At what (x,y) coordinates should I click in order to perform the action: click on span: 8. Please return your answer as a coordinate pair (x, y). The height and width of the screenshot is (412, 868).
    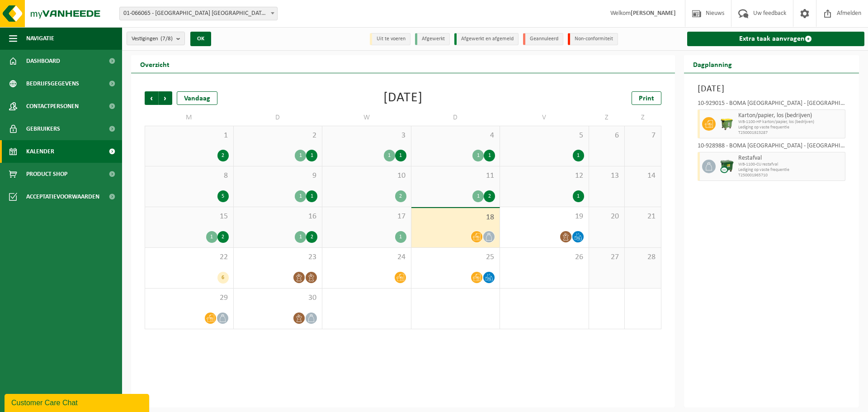
    Looking at the image, I should click on (189, 176).